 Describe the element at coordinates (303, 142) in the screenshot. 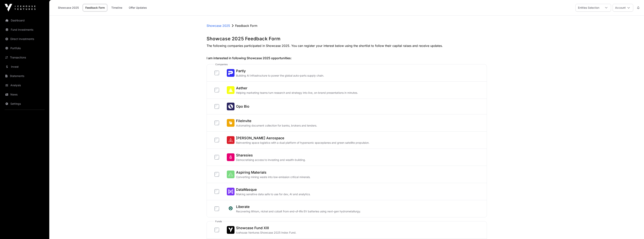

I see `p: Reinventing space logistics with a dual platform of hypersonic spaceplanes and green satellite pr...` at that location.